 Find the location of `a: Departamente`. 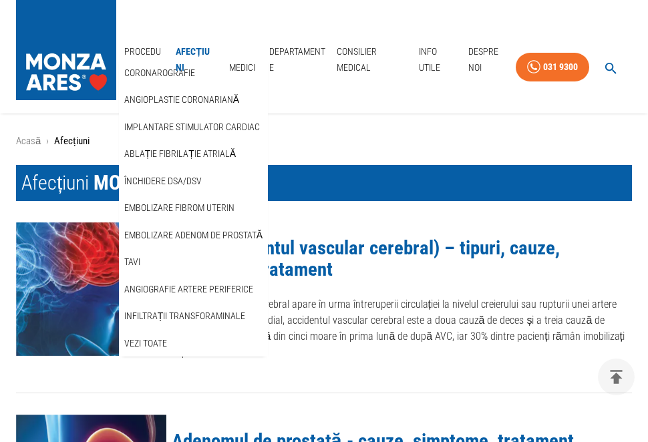

a: Departamente is located at coordinates (297, 59).